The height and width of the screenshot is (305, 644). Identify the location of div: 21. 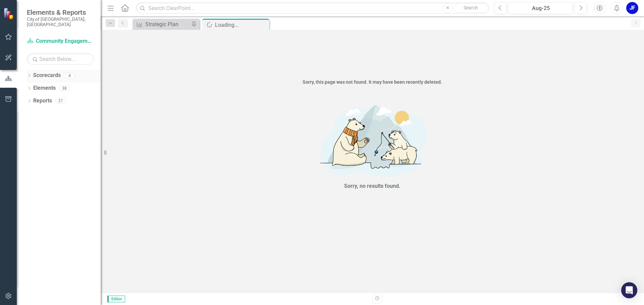
(61, 101).